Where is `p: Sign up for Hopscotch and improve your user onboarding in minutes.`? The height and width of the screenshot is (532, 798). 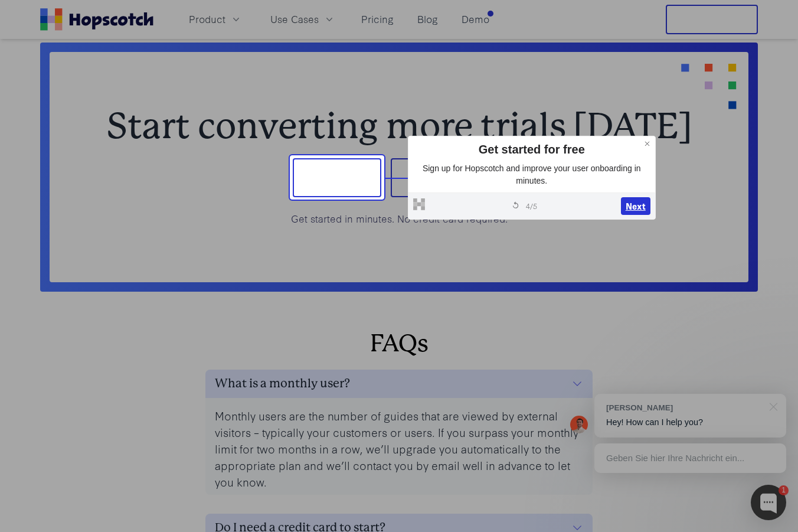
p: Sign up for Hopscotch and improve your user onboarding in minutes. is located at coordinates (532, 175).